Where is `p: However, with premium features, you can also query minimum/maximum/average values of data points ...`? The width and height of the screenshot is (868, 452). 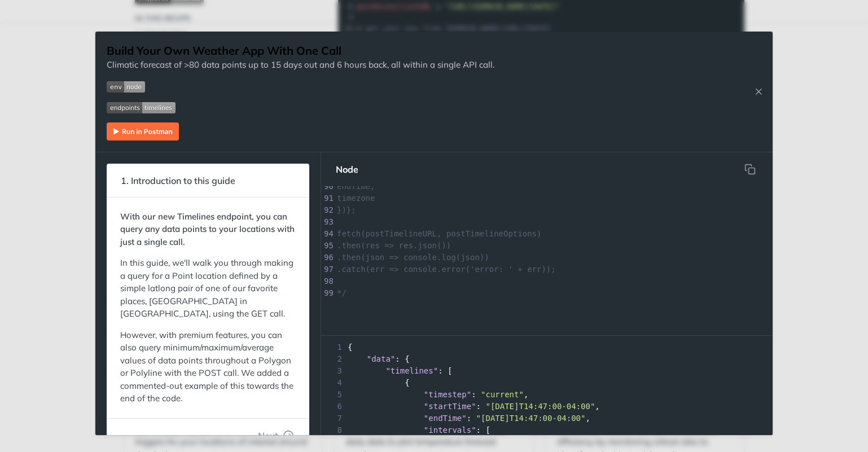 p: However, with premium features, you can also query minimum/maximum/average values of data points ... is located at coordinates (207, 367).